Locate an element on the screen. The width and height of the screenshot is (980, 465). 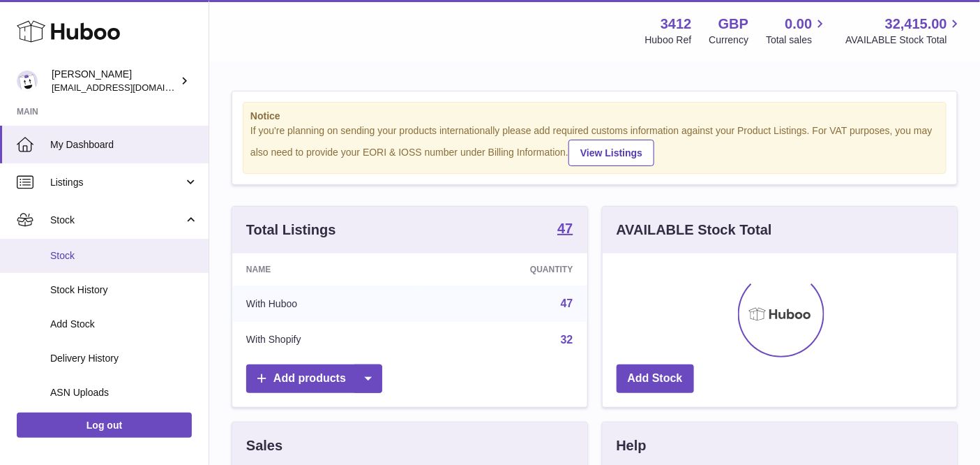
a: Add Stock is located at coordinates (655, 378).